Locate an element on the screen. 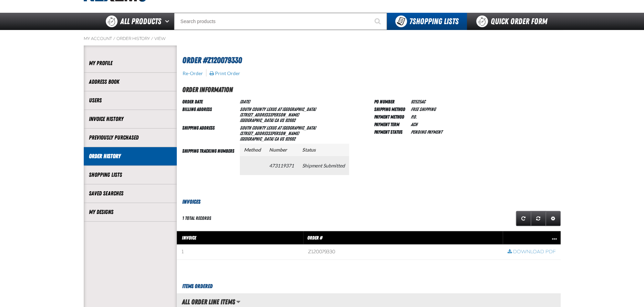  td: Z120079330 is located at coordinates (403, 252).